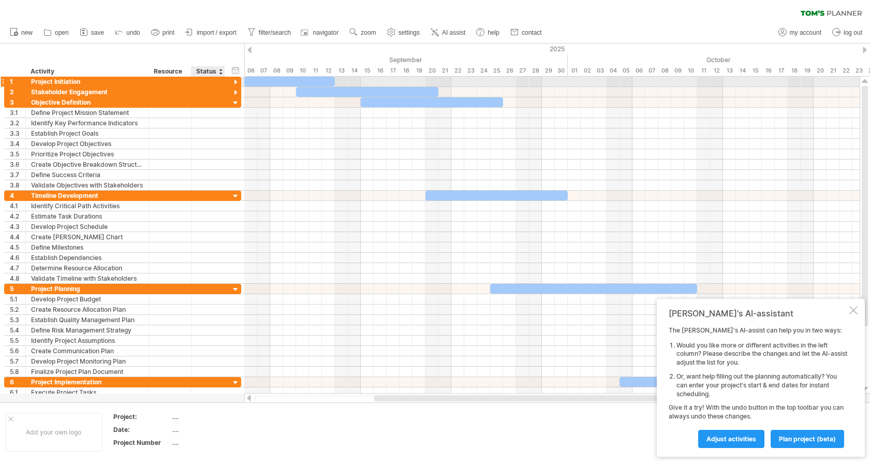 This screenshot has width=870, height=462. What do you see at coordinates (762, 385) in the screenshot?
I see `li: Or, want help filling out the planning automatically? You can enter your project's start & end da...` at bounding box center [762, 385].